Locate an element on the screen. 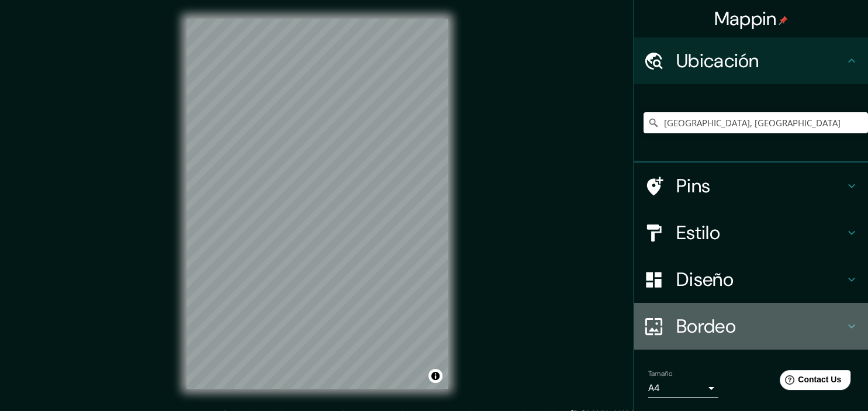 Image resolution: width=868 pixels, height=411 pixels. span: Contact Us is located at coordinates (55, 14).